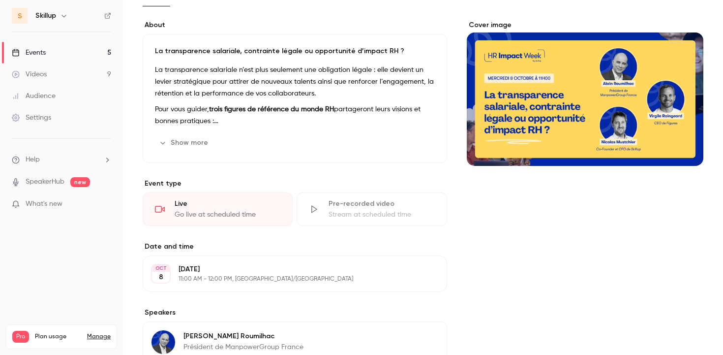 This screenshot has height=355, width=723. What do you see at coordinates (244, 347) in the screenshot?
I see `p: Président de ManpowerGroup France` at bounding box center [244, 347].